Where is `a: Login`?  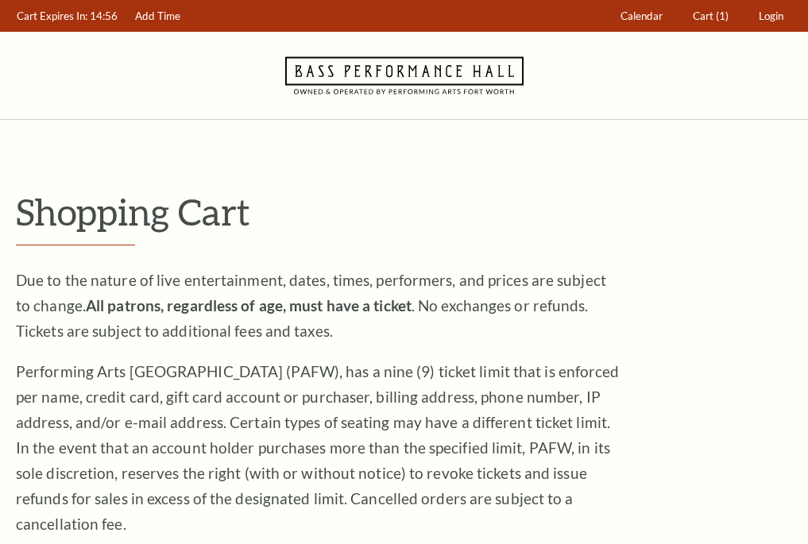 a: Login is located at coordinates (772, 16).